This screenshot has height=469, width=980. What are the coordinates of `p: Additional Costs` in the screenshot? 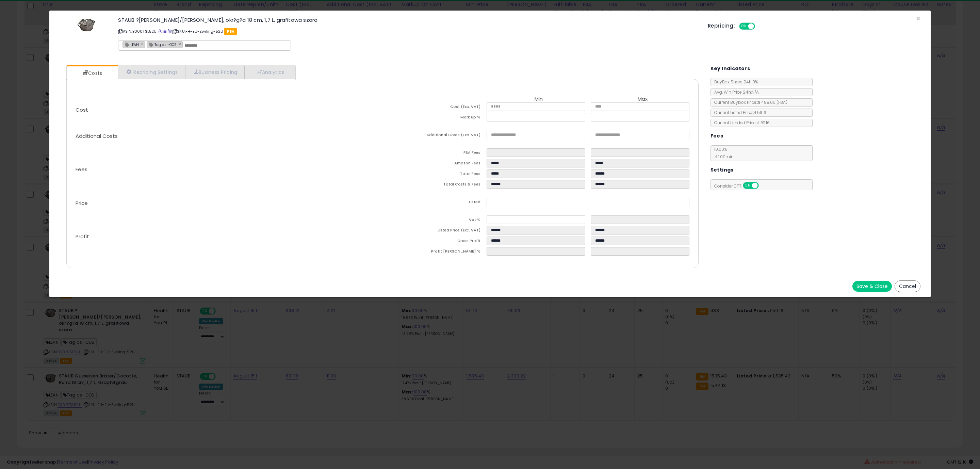 It's located at (226, 136).